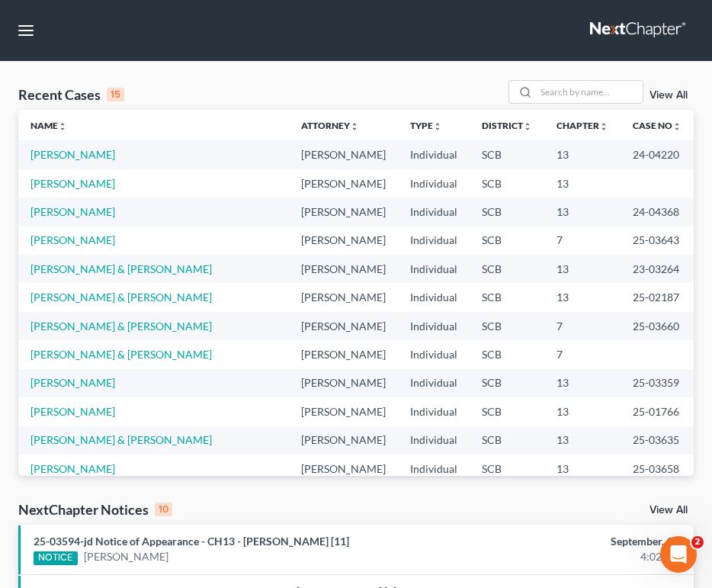 The image size is (712, 588). What do you see at coordinates (49, 125) in the screenshot?
I see `a: Nameunfold_more` at bounding box center [49, 125].